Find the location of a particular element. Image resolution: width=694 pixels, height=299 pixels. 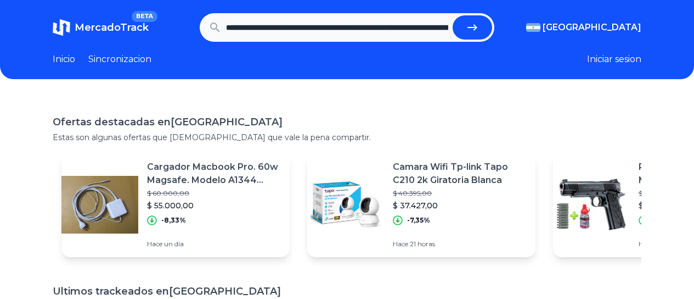

p: $ 37.427,00 is located at coordinates (460, 205).